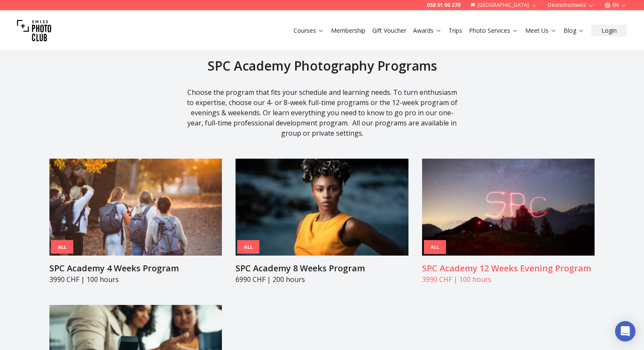 The height and width of the screenshot is (350, 644). What do you see at coordinates (625, 332) in the screenshot?
I see `div: Open Intercom Messenger` at bounding box center [625, 332].